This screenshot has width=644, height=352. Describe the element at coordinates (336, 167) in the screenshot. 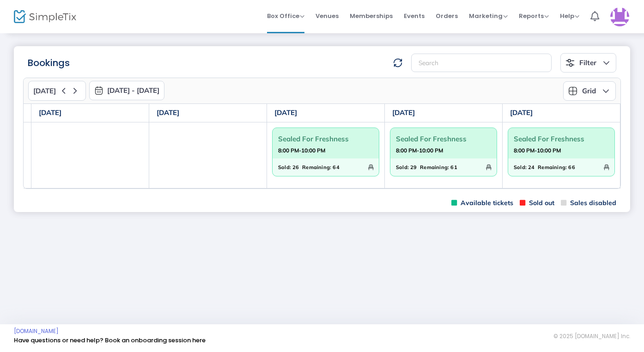

I see `span: 64` at that location.